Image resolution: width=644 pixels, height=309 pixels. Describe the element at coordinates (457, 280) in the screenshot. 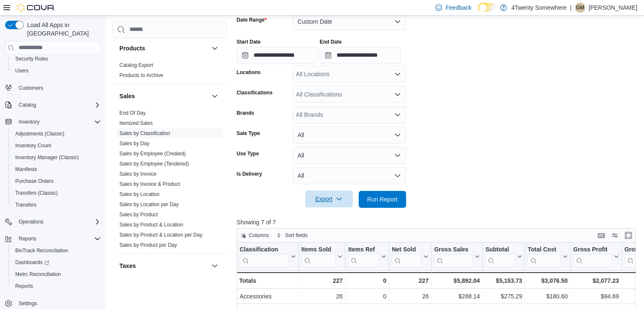

I see `div: $5,892.04` at that location.